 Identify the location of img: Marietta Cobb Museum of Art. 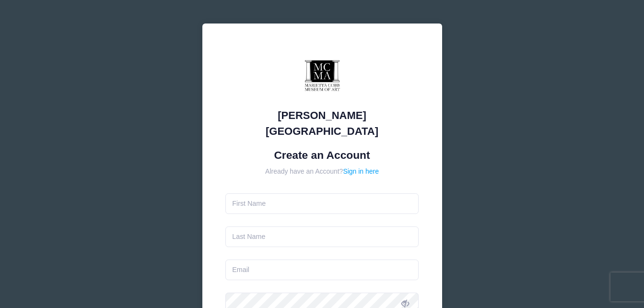
(322, 75).